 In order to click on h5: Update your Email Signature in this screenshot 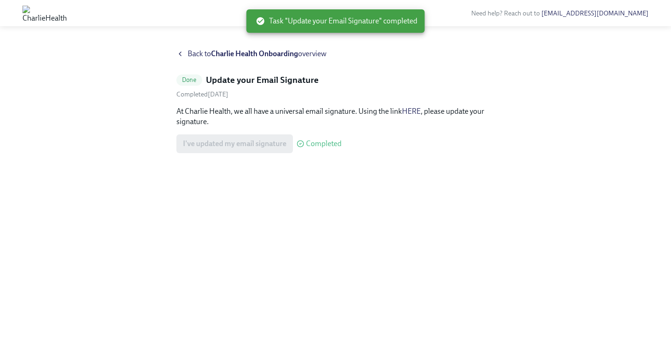, I will do `click(262, 80)`.